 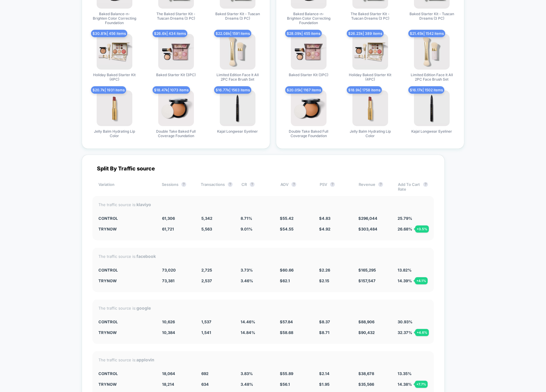 What do you see at coordinates (206, 332) in the screenshot?
I see `span: 1,541` at bounding box center [206, 332].